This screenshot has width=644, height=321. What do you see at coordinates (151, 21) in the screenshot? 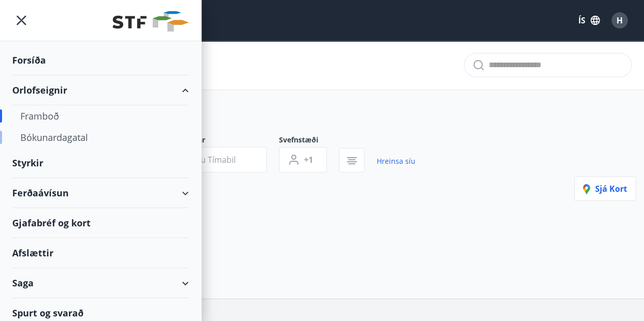
I see `img: union_logo` at bounding box center [151, 21].